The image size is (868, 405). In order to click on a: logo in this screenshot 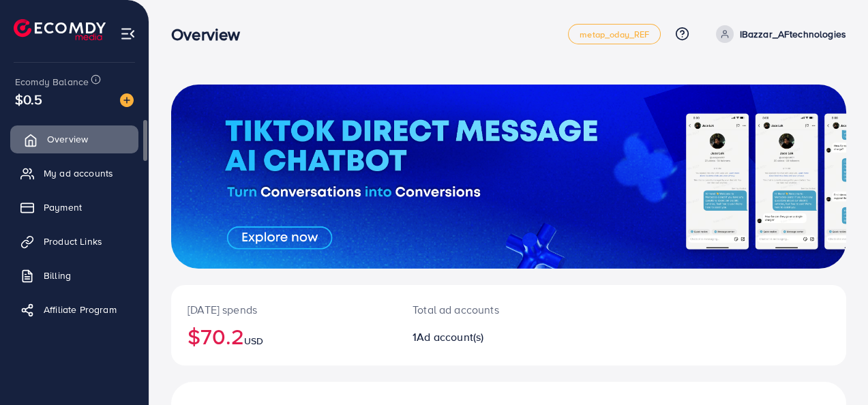, I will do `click(59, 30)`.